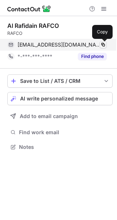 The image size is (117, 220). I want to click on div: Save to List / ATS / CRM, so click(60, 81).